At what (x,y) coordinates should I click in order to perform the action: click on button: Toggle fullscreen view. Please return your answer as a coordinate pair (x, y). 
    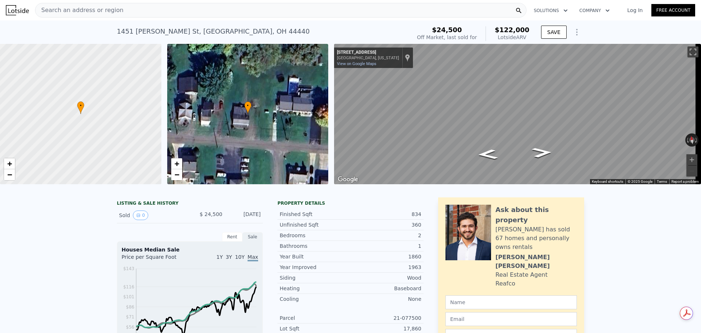
    Looking at the image, I should click on (693, 52).